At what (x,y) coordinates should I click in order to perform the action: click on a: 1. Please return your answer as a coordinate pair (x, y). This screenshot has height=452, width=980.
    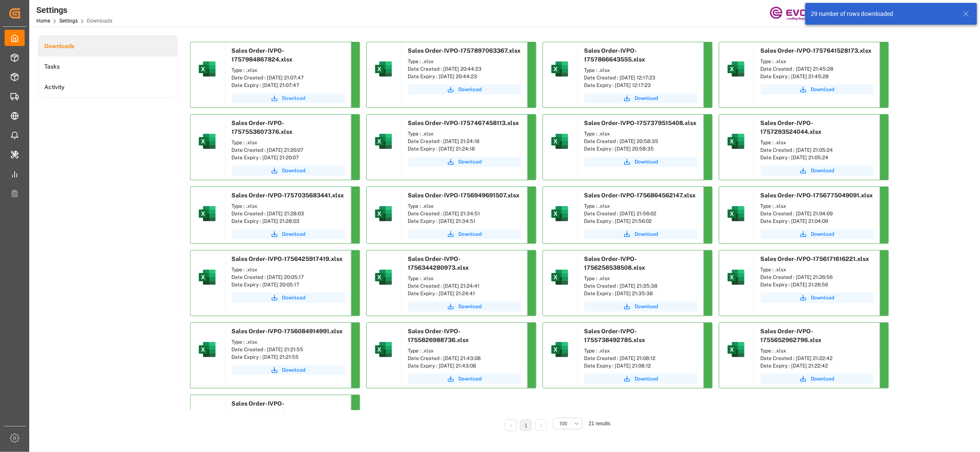
    Looking at the image, I should click on (526, 425).